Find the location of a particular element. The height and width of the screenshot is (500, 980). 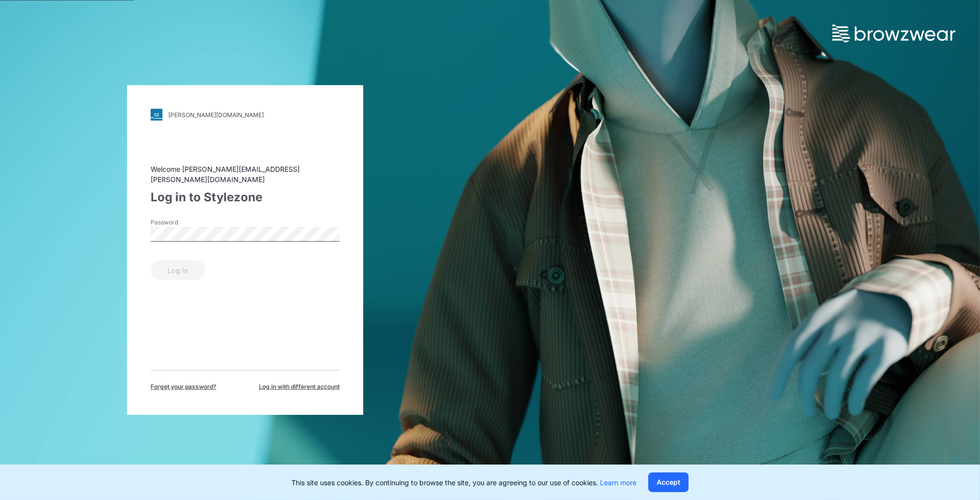

img: browzwear-logo.73288ffb.svg is located at coordinates (894, 34).